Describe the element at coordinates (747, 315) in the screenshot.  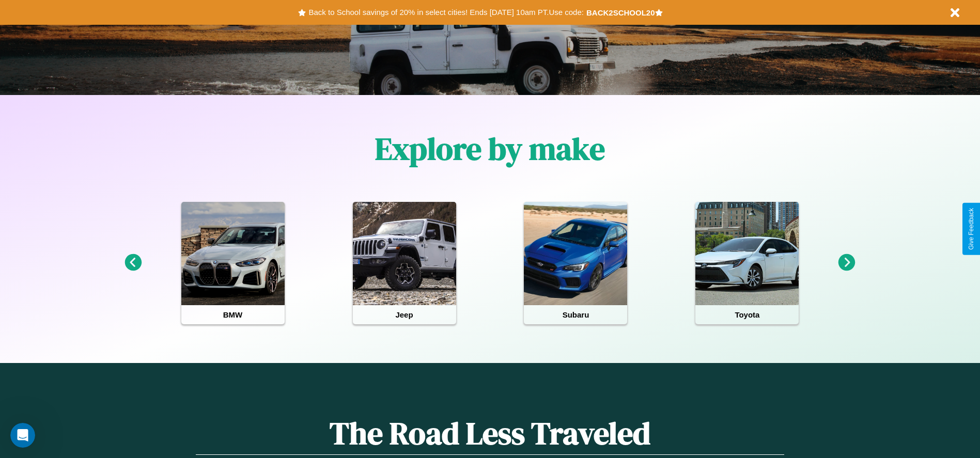
I see `h4: Toyota` at that location.